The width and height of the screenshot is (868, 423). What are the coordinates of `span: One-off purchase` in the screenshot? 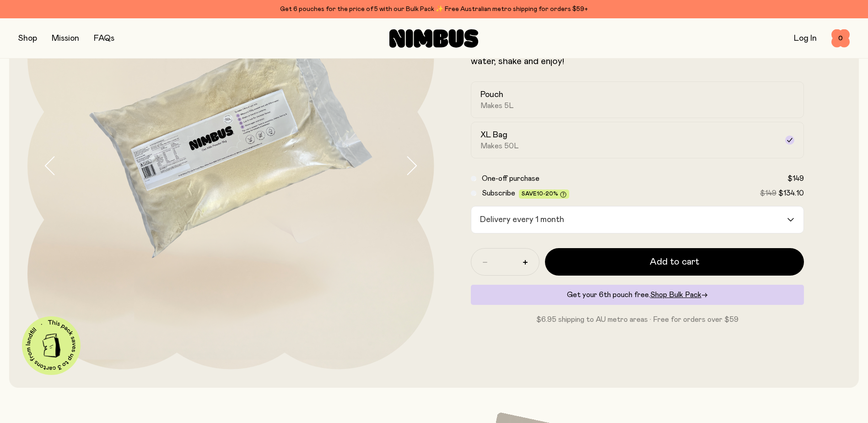 It's located at (510, 179).